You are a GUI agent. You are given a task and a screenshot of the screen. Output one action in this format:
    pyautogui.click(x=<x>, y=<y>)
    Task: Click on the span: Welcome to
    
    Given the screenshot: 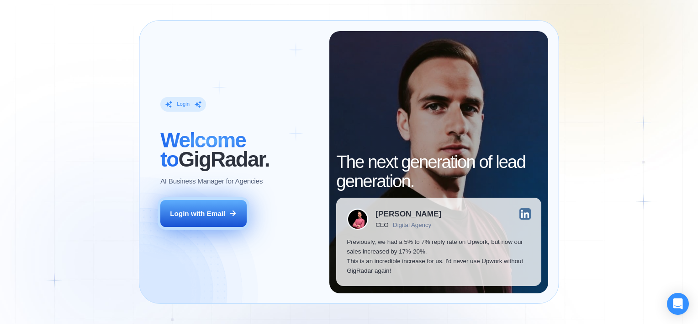 What is the action you would take?
    pyautogui.click(x=203, y=149)
    